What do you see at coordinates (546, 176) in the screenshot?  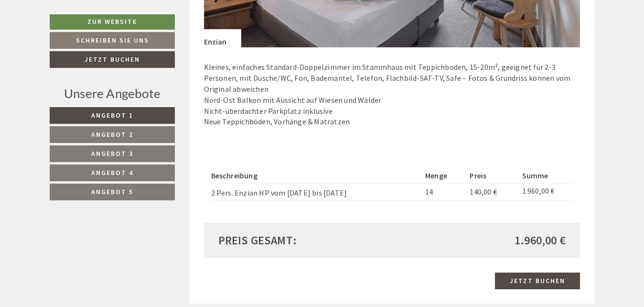 I see `th: Summe` at bounding box center [546, 176].